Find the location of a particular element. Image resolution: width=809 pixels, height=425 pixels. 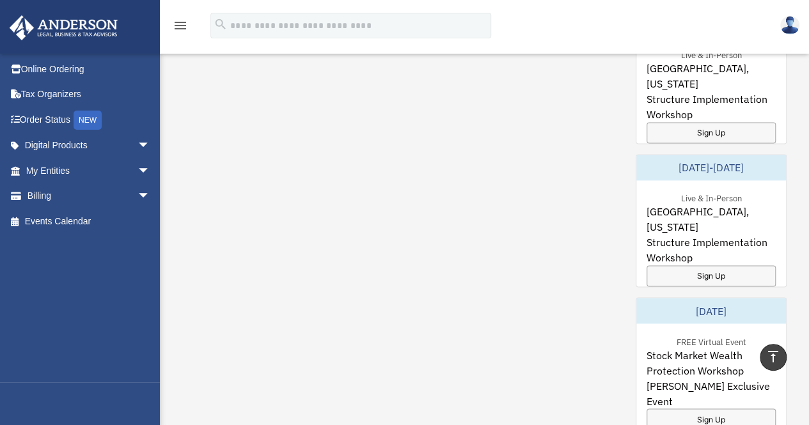

div: FREE Virtual Event is located at coordinates (711, 340).